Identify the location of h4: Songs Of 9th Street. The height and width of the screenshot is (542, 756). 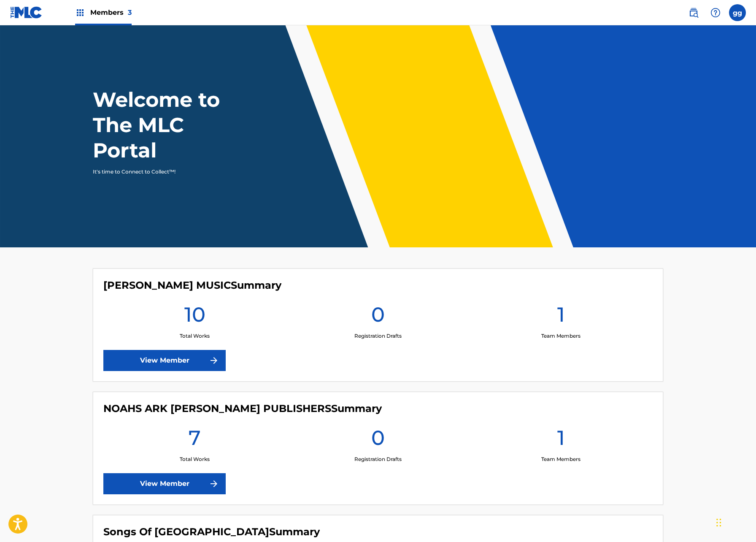
(211, 532).